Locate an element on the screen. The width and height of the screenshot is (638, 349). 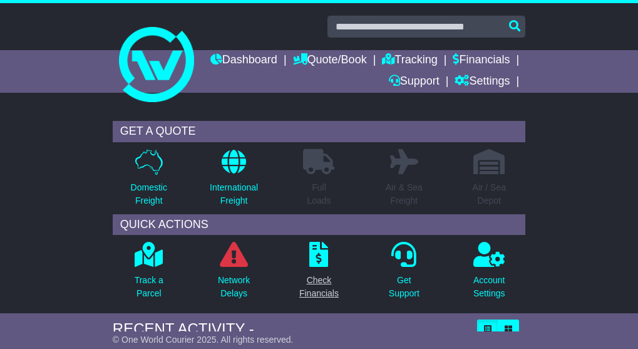
a: Dashboard is located at coordinates (243, 61).